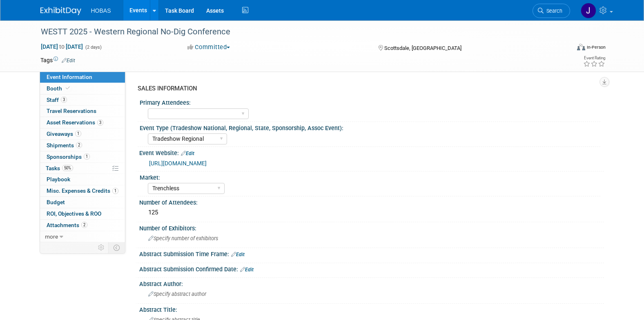 This screenshot has width=644, height=320. I want to click on a: Misc. Expenses & Credits1, so click(82, 190).